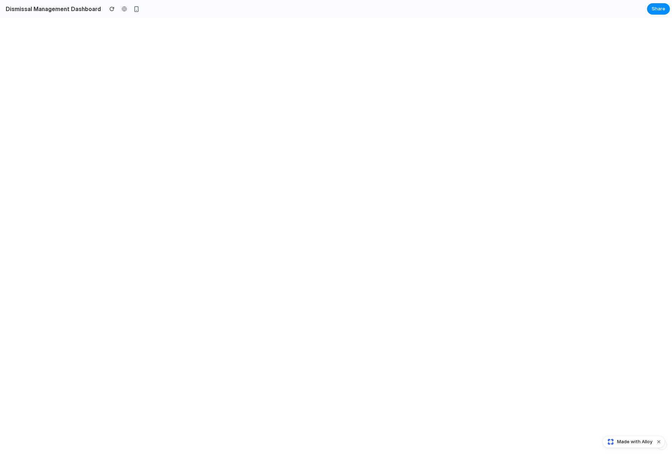 The width and height of the screenshot is (672, 455). What do you see at coordinates (628, 442) in the screenshot?
I see `a: Made with Alloy` at bounding box center [628, 442].